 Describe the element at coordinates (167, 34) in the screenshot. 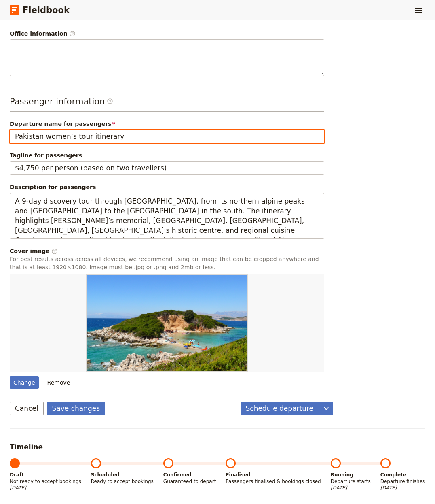

I see `span: Office information` at that location.